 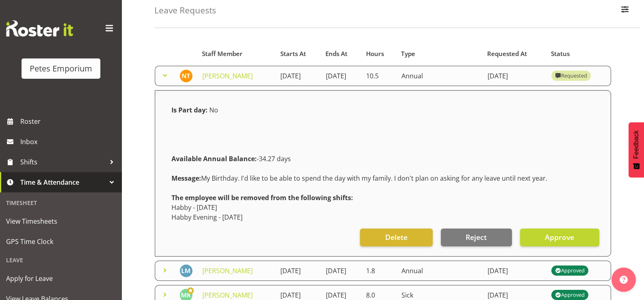 What do you see at coordinates (69, 121) in the screenshot?
I see `span: Roster` at bounding box center [69, 121].